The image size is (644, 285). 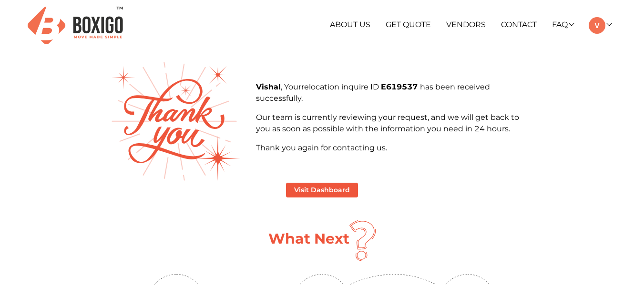 What do you see at coordinates (466, 24) in the screenshot?
I see `a: Vendors` at bounding box center [466, 24].